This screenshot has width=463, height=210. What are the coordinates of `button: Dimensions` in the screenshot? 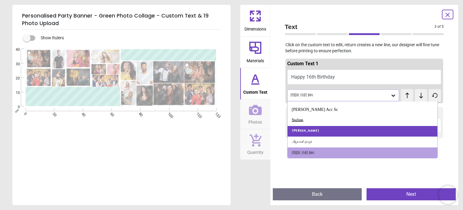 It's located at (255, 21).